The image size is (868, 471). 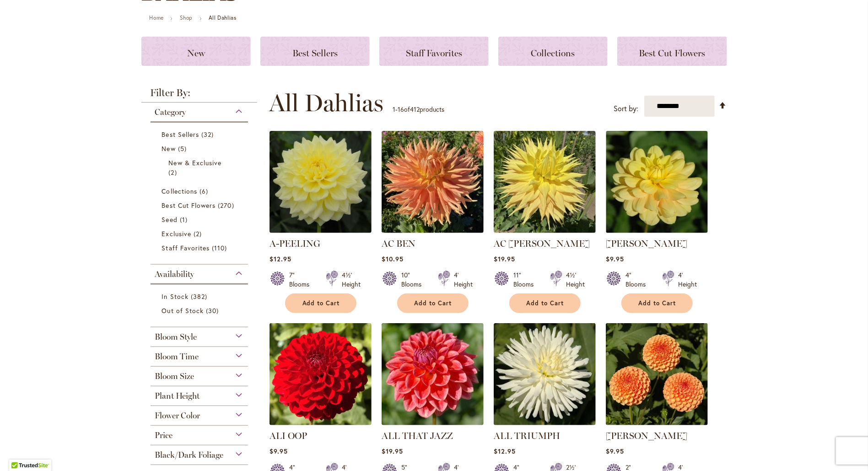 What do you see at coordinates (196, 53) in the screenshot?
I see `span: New` at bounding box center [196, 53].